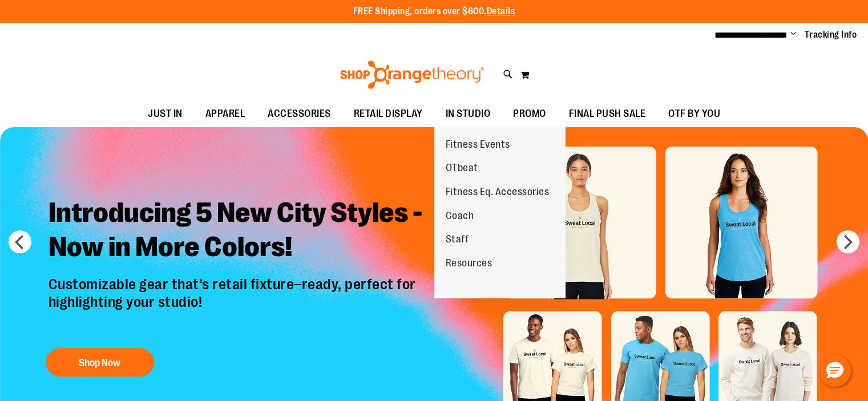 The width and height of the screenshot is (868, 401). Describe the element at coordinates (478, 145) in the screenshot. I see `a: Fitness Events` at that location.